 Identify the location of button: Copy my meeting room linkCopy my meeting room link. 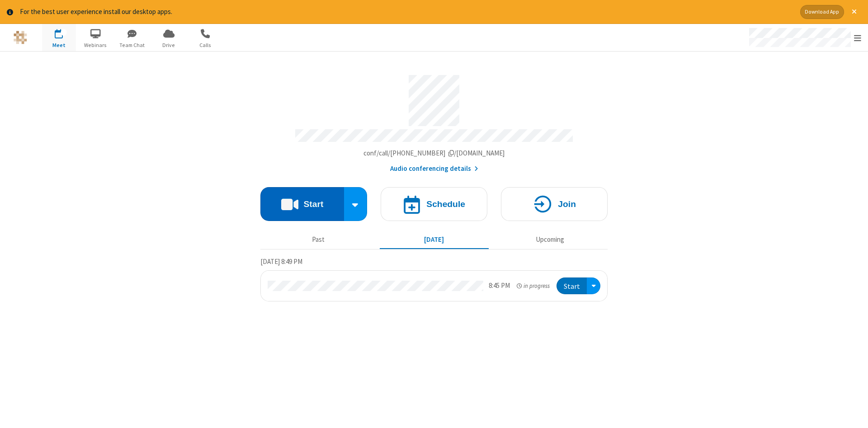
(434, 153).